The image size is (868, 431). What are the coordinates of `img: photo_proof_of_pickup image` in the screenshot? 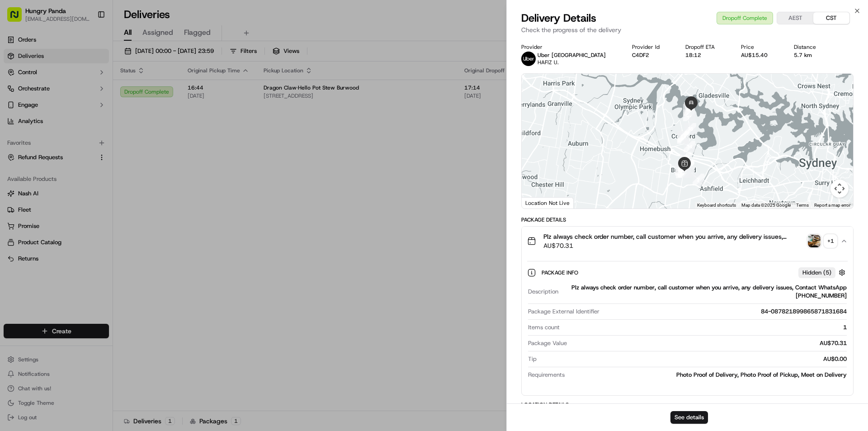 It's located at (814, 241).